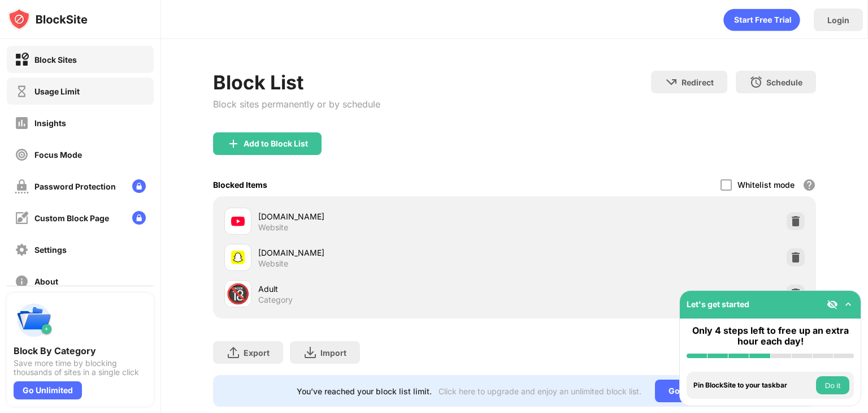 The width and height of the screenshot is (868, 413). I want to click on img: logo-blocksite.svg, so click(47, 19).